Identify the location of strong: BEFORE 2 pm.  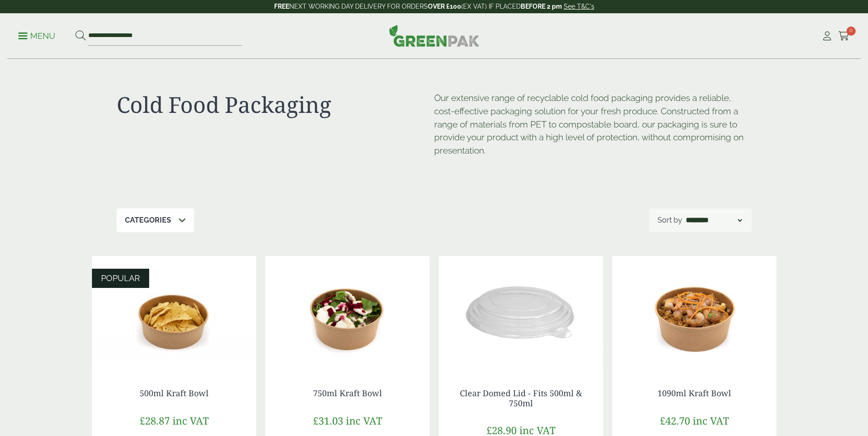
(541, 6).